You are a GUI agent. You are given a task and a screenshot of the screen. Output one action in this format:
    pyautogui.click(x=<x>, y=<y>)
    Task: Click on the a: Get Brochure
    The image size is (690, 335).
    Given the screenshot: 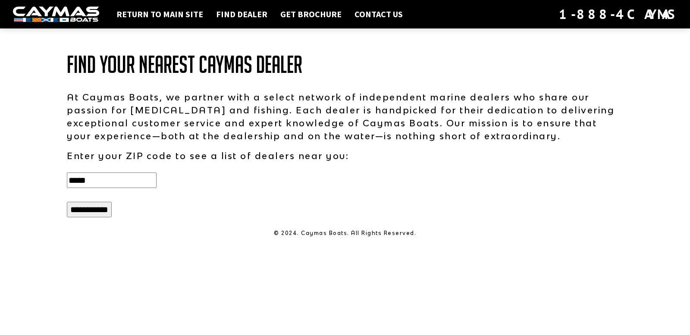 What is the action you would take?
    pyautogui.click(x=311, y=14)
    